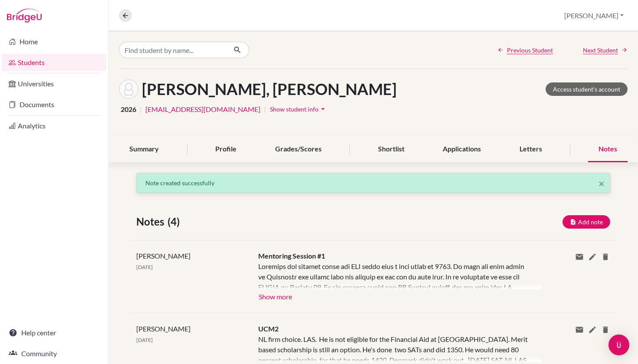 Image resolution: width=638 pixels, height=364 pixels. What do you see at coordinates (54, 62) in the screenshot?
I see `a: Students` at bounding box center [54, 62].